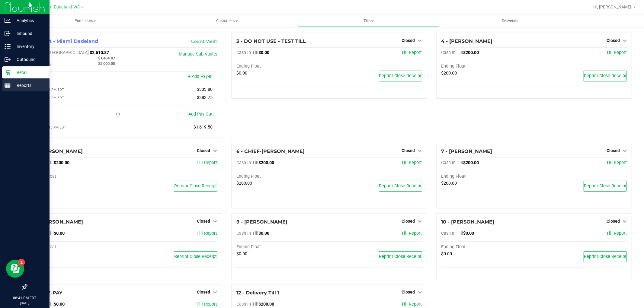  What do you see at coordinates (7, 47) in the screenshot?
I see `inline-svg: Inventory` at bounding box center [7, 47].